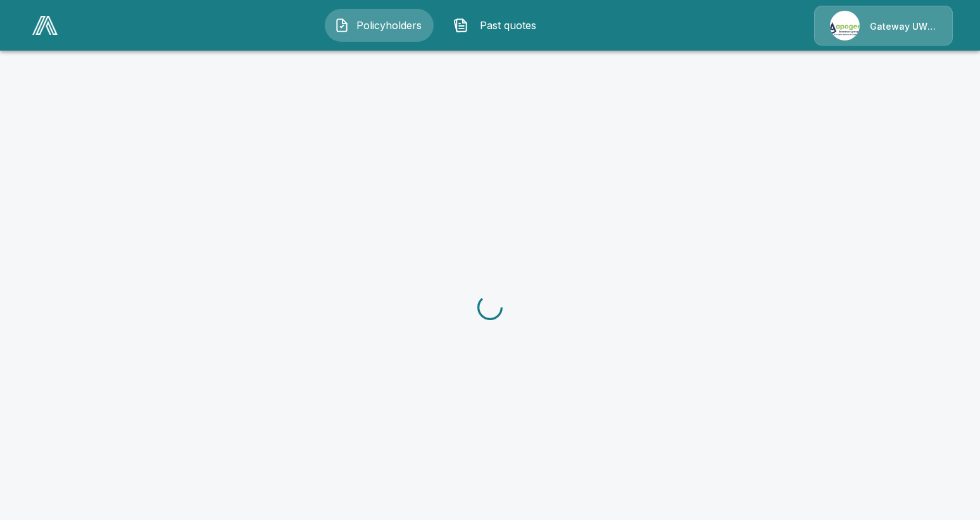 The height and width of the screenshot is (520, 980). Describe the element at coordinates (379, 25) in the screenshot. I see `button: Policyholders IconPolicyholders` at that location.